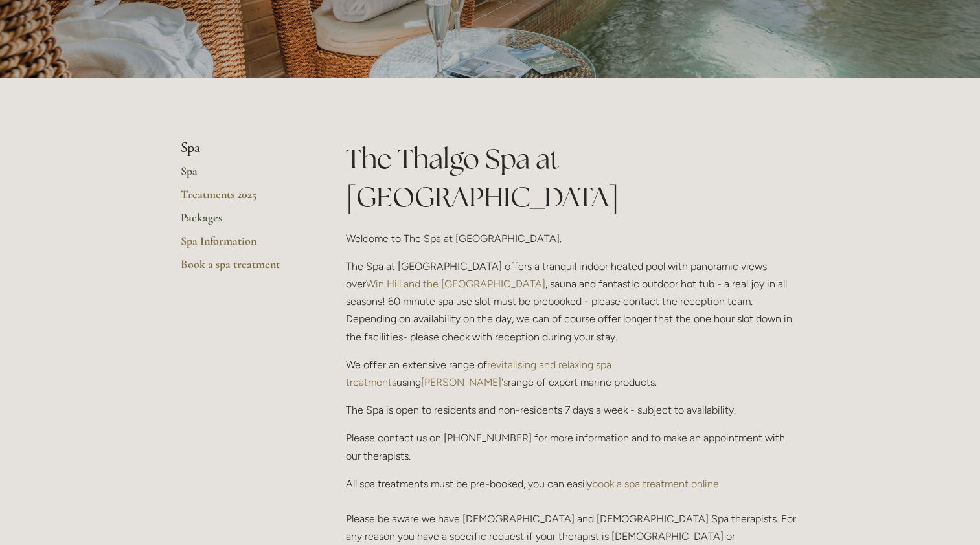 The image size is (980, 545). I want to click on p: The Spa is open to residents and non-residents 7 days a week - subject to availability., so click(573, 410).